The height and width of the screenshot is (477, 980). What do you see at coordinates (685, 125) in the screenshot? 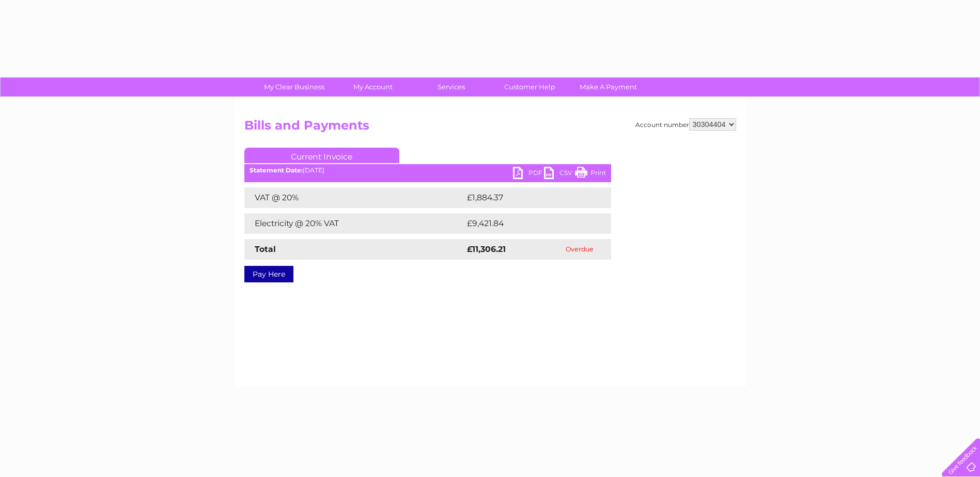
I see `div: Account number` at bounding box center [685, 125].